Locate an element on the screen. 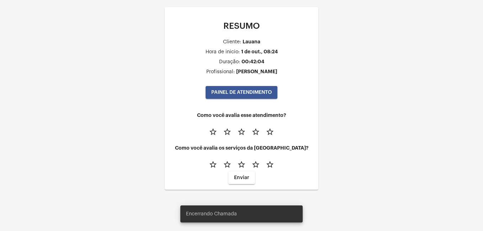 The height and width of the screenshot is (231, 483). div: Duração: is located at coordinates (229, 62).